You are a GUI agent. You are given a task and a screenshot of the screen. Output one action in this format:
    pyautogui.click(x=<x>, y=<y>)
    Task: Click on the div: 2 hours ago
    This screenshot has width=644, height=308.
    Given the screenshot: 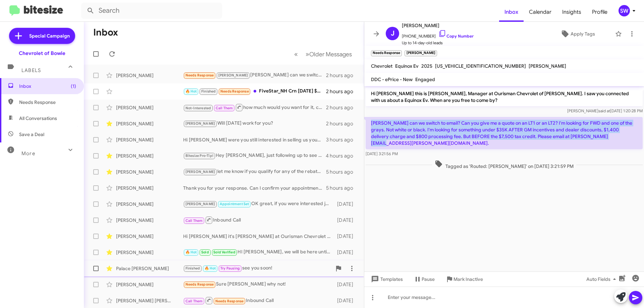 What is the action you would take?
    pyautogui.click(x=342, y=108)
    